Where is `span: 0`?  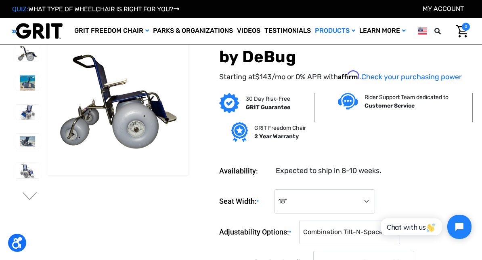 span: 0 is located at coordinates (466, 27).